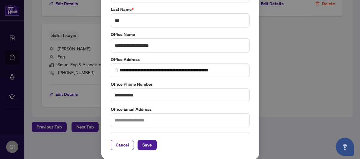 Image resolution: width=360 pixels, height=159 pixels. What do you see at coordinates (117, 70) in the screenshot?
I see `img: search_icon` at bounding box center [117, 70].